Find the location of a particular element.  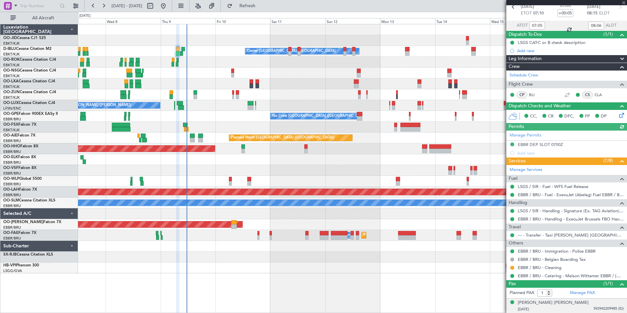

span: OO-LUX is located at coordinates (11, 103).